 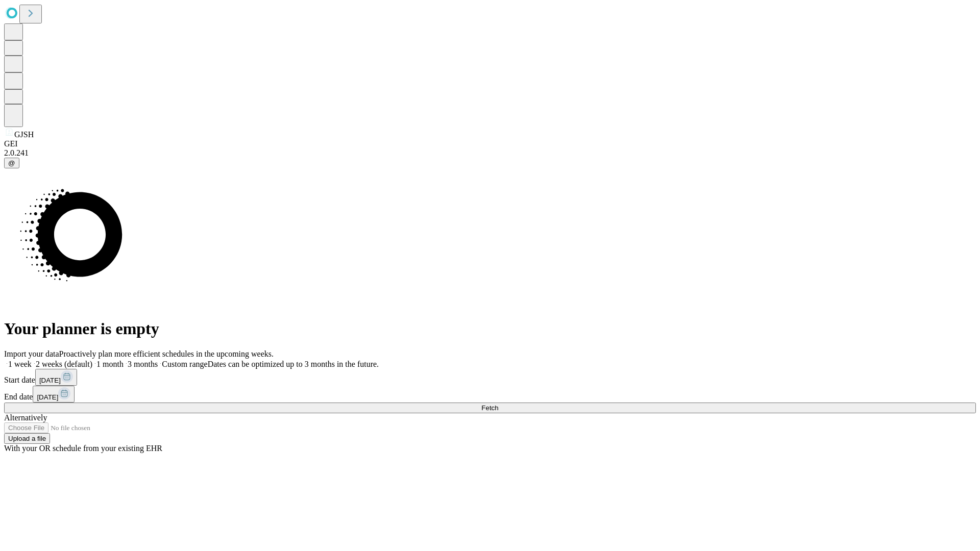 What do you see at coordinates (490, 377) in the screenshot?
I see `div: Start date` at bounding box center [490, 377].